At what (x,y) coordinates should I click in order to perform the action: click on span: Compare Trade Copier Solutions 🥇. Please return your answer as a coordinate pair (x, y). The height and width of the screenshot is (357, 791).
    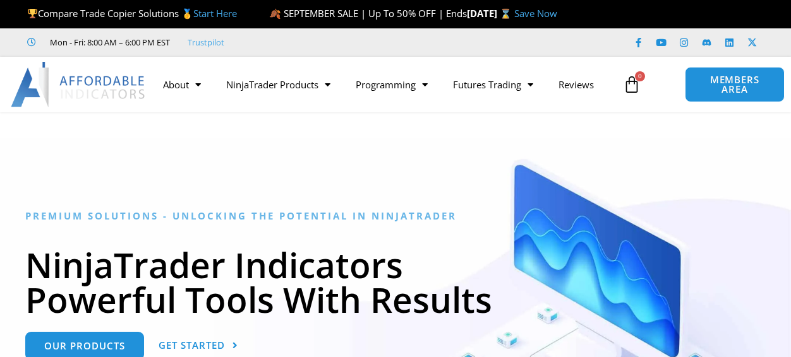
    Looking at the image, I should click on (132, 13).